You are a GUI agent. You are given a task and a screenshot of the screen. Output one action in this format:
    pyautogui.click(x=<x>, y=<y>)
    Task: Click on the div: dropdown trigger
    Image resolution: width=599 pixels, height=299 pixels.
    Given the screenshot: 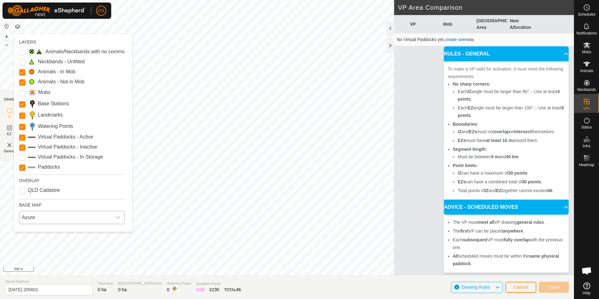 What is the action you would take?
    pyautogui.click(x=118, y=217)
    